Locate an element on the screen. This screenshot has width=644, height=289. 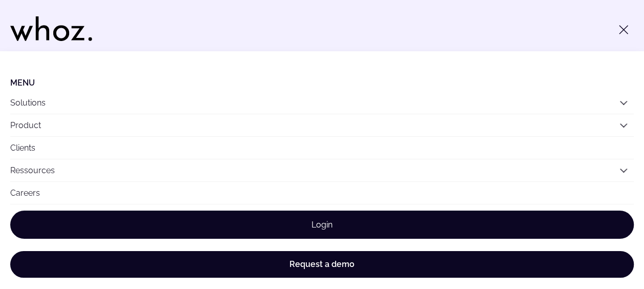
a: Ressources is located at coordinates (33, 170).